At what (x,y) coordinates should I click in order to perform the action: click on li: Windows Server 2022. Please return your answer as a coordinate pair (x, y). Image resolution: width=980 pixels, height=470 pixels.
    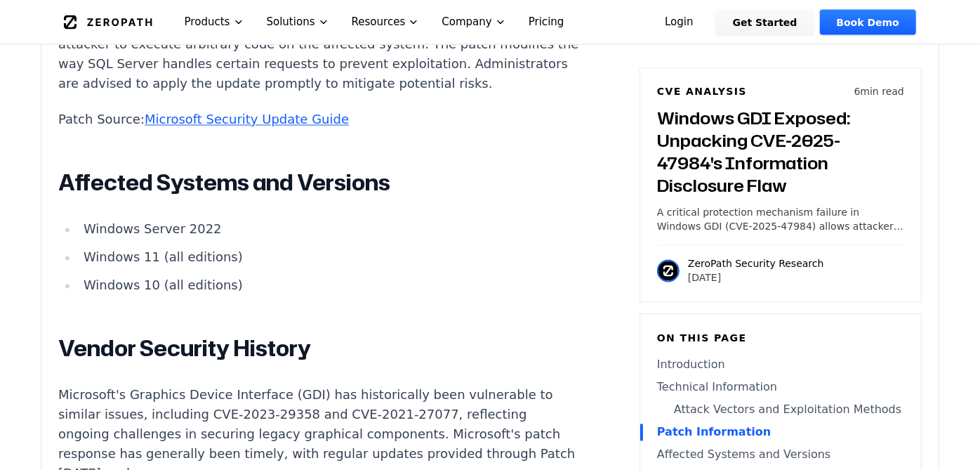
    Looking at the image, I should click on (329, 229).